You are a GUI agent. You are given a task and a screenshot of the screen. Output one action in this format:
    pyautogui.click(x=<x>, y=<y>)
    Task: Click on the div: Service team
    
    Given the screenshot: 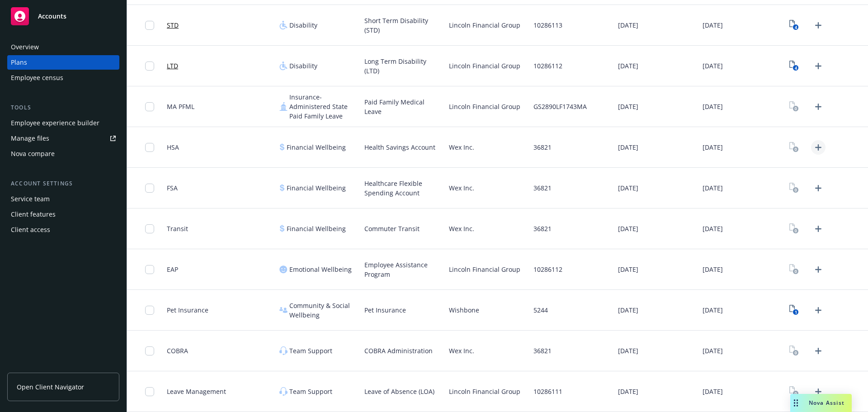 What is the action you would take?
    pyautogui.click(x=30, y=199)
    